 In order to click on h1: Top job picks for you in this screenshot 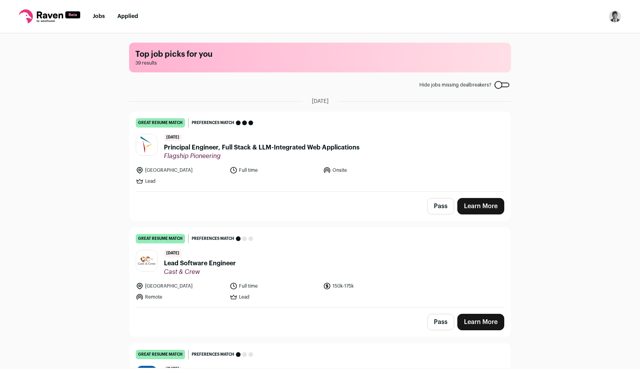, I will do `click(320, 54)`.